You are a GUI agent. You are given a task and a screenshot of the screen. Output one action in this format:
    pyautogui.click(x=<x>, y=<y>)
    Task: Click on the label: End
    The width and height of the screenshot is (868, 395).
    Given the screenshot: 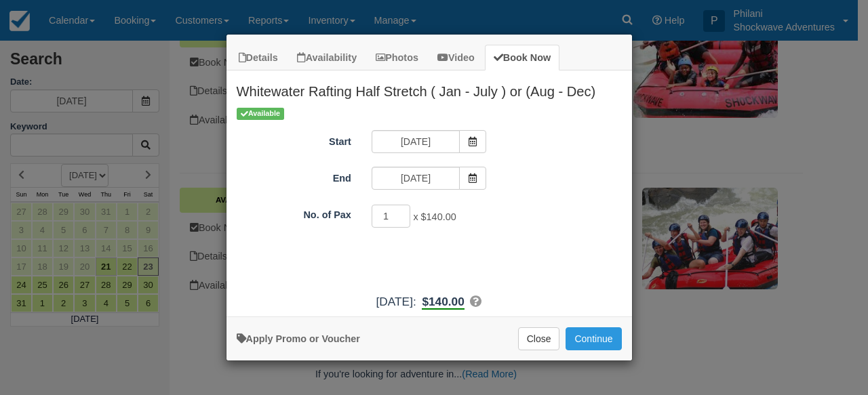 What is the action you would take?
    pyautogui.click(x=294, y=177)
    